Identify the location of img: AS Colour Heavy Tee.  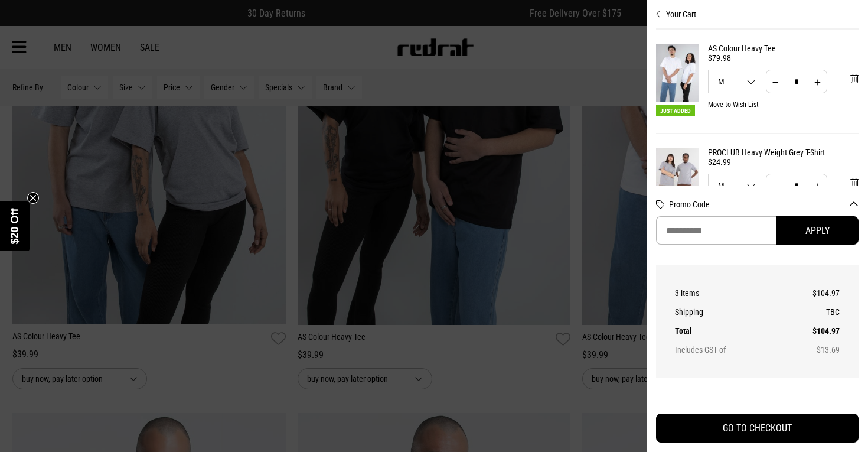
(677, 73).